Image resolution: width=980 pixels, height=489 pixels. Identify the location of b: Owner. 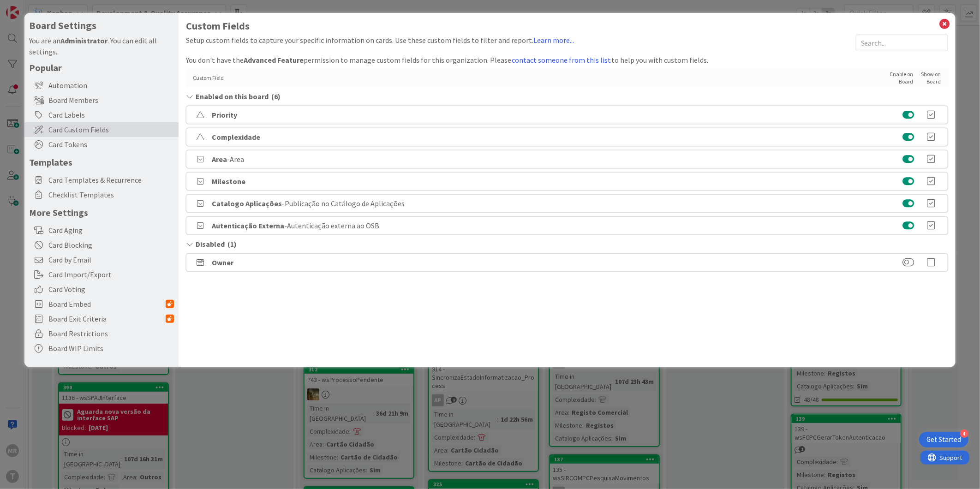
(222, 262).